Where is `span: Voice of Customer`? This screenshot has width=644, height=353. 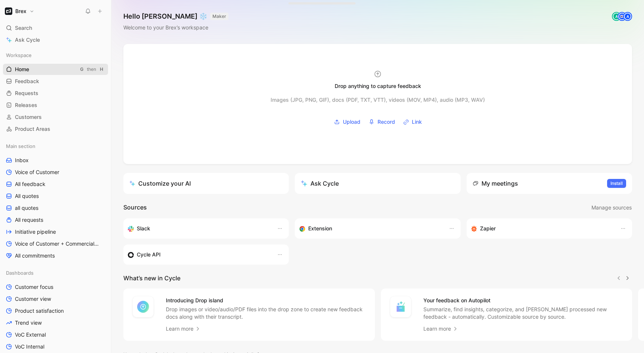 span: Voice of Customer is located at coordinates (37, 173).